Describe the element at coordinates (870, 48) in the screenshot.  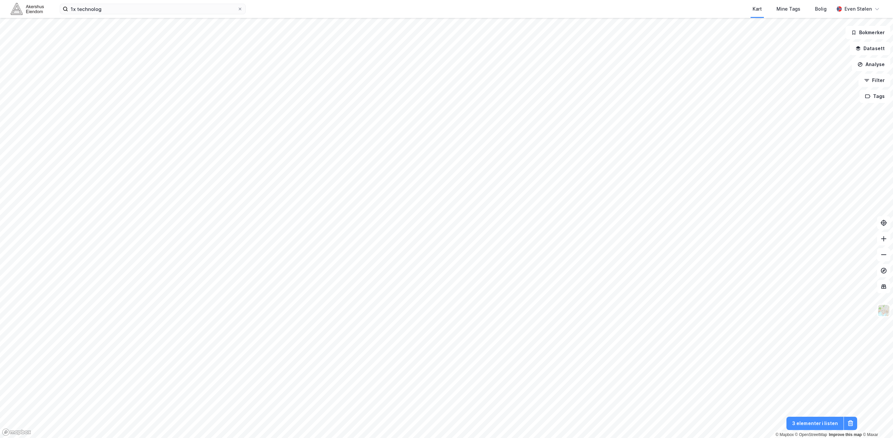
I see `button: Datasett` at that location.